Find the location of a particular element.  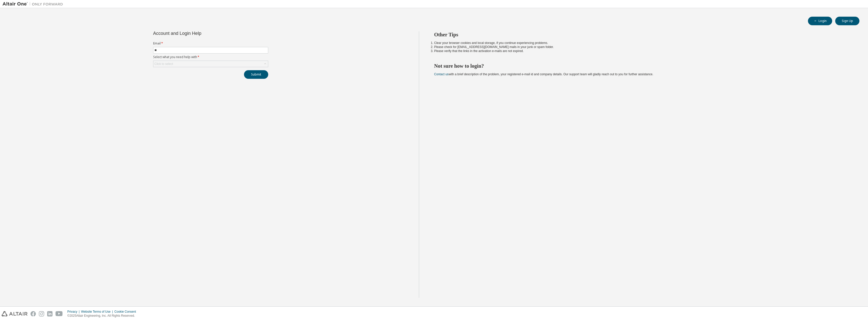

li: Clear your browser cookies and local storage, if you continue experiencing problems. is located at coordinates (642, 43).